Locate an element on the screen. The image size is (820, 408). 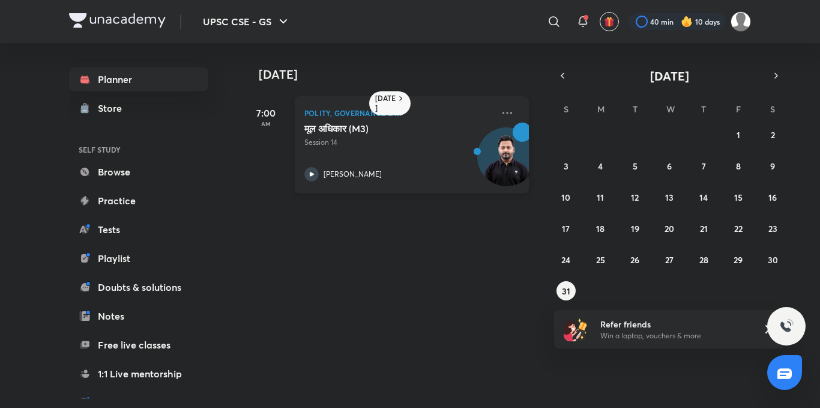
p: Polity, Governance & IR is located at coordinates (399, 113).